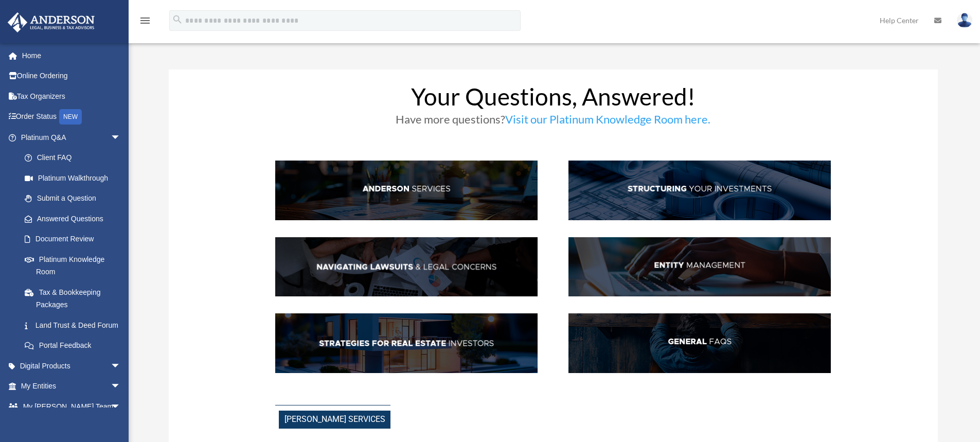 The height and width of the screenshot is (442, 980). Describe the element at coordinates (51, 22) in the screenshot. I see `img: Anderson Advisors Platinum Portal` at that location.